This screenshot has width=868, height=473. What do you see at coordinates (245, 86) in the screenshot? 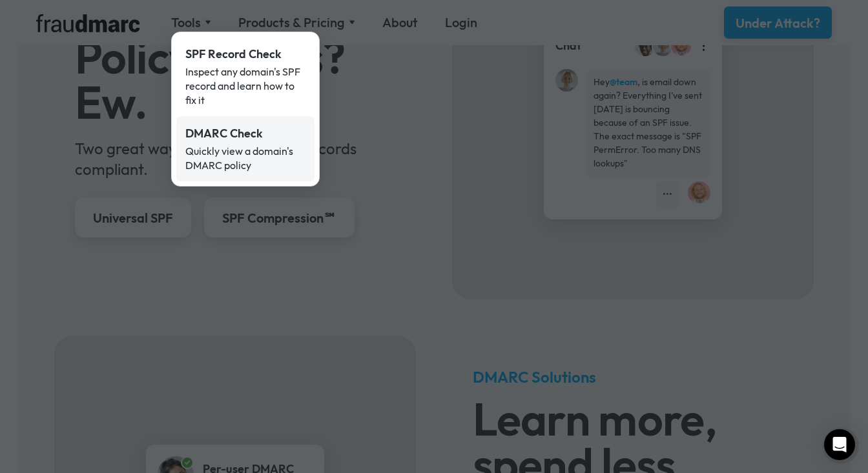
I see `div: Inspect any domain's SPF record and learn how to fix it` at bounding box center [245, 86].